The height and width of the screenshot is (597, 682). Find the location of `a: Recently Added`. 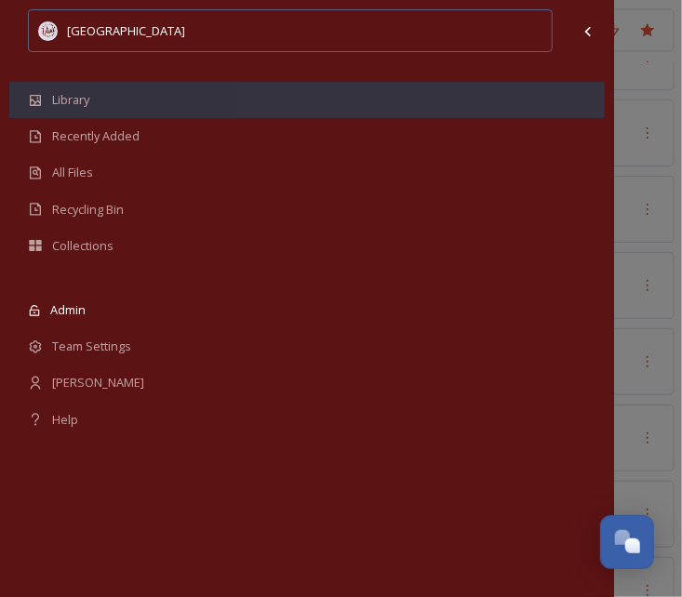

a: Recently Added is located at coordinates (307, 136).